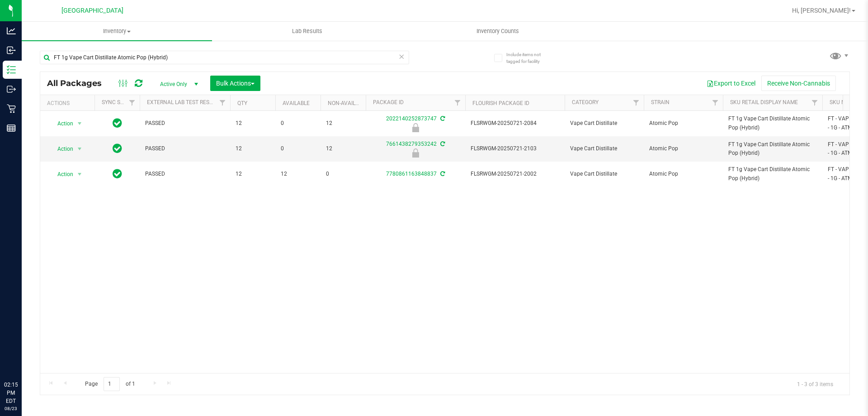  I want to click on span: Page of 1, so click(110, 384).